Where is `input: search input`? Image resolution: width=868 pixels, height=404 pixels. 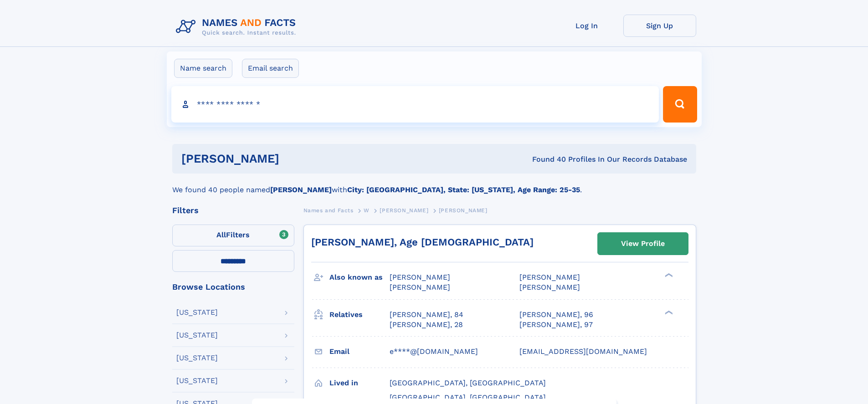
input: search input is located at coordinates (415, 105).